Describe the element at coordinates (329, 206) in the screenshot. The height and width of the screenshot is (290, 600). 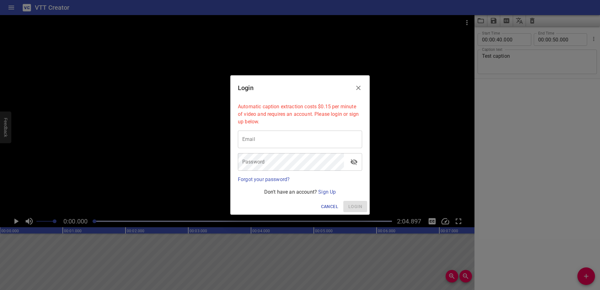
I see `span: Cancel` at that location.